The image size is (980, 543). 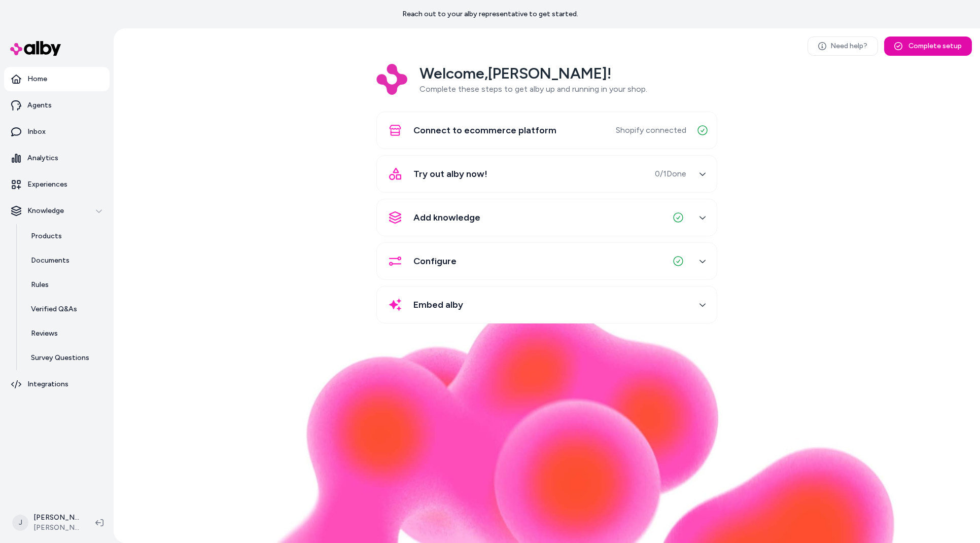 I want to click on a: Documents, so click(x=65, y=261).